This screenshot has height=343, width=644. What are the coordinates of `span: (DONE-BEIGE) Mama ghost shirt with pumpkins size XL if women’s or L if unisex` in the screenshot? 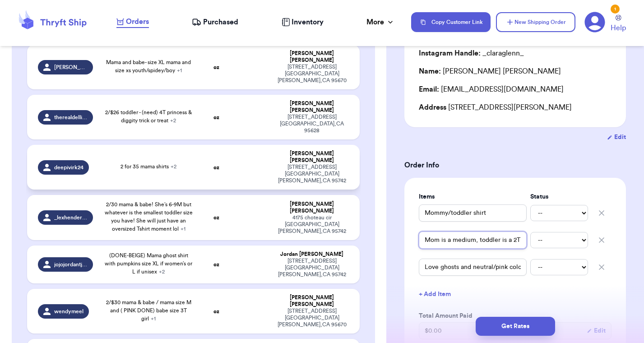 It's located at (148, 263).